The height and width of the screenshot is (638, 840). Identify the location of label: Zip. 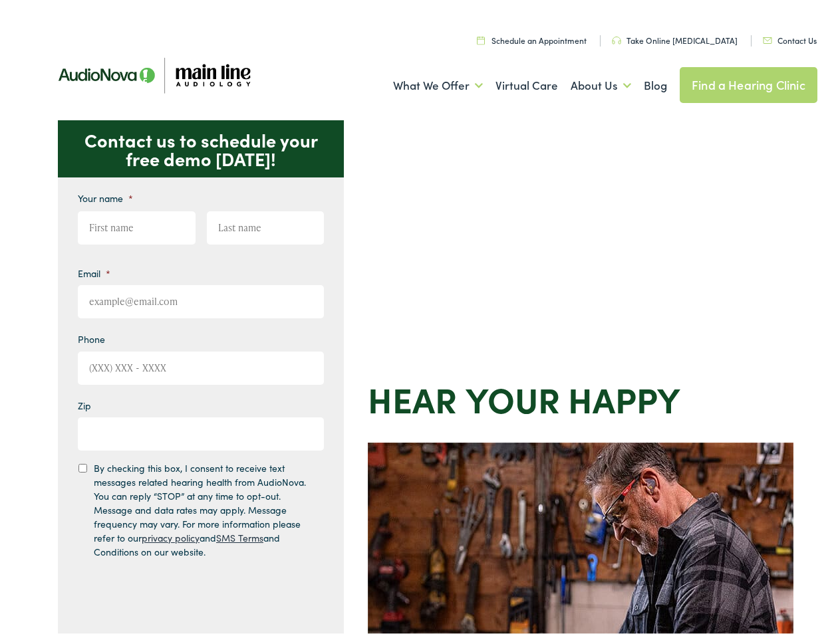
(84, 401).